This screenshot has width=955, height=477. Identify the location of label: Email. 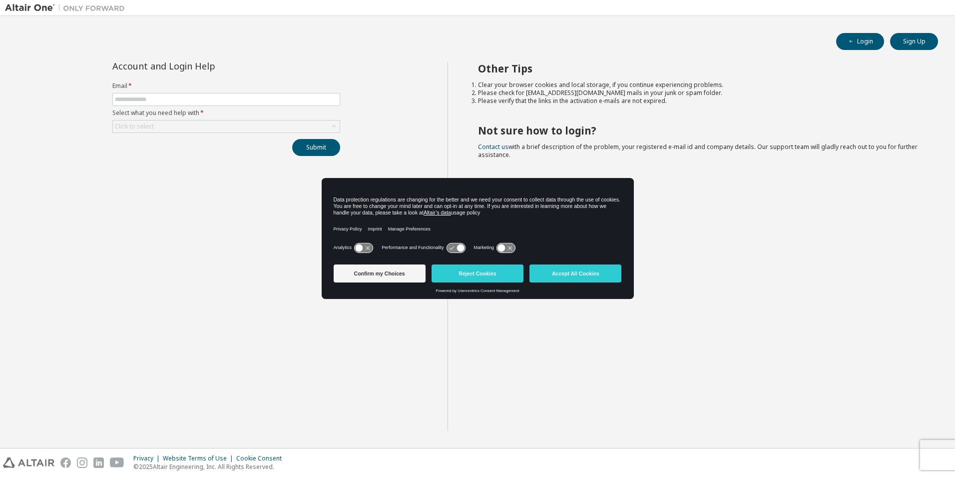
(226, 86).